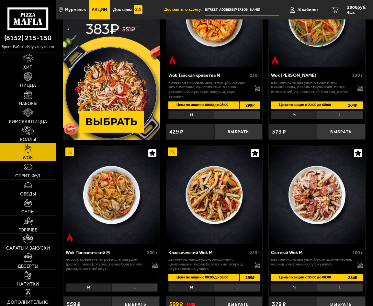  I want to click on input: Ваш адрес доставки, so click(242, 10).